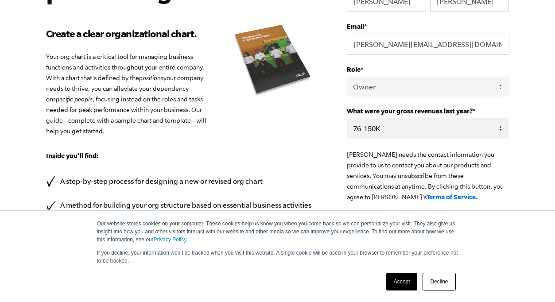 The width and height of the screenshot is (555, 302). I want to click on li: A method for building your org structure based on essential business activities, so click(183, 205).